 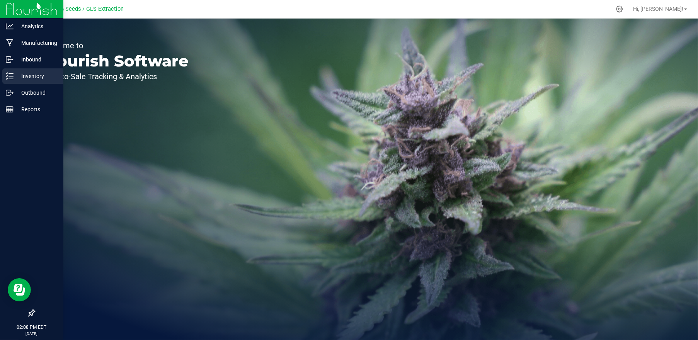 What do you see at coordinates (10, 93) in the screenshot?
I see `inline-svg: Outbound` at bounding box center [10, 93].